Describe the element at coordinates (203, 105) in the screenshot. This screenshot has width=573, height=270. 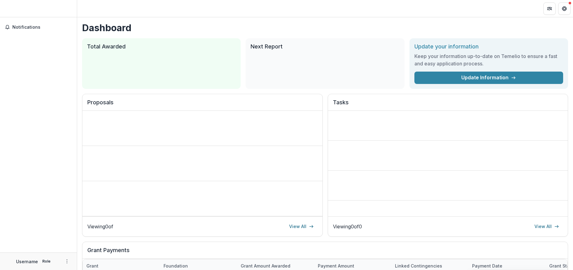
I see `h2: Proposals` at that location.